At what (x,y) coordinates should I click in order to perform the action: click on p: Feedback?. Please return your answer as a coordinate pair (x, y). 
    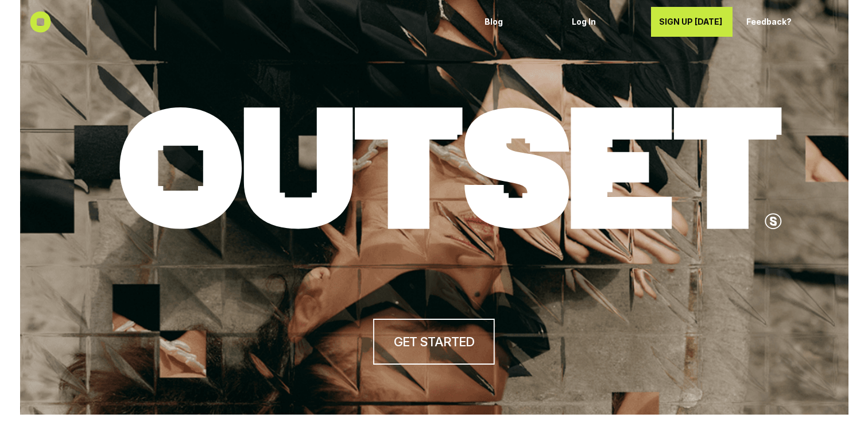
    Looking at the image, I should click on (779, 22).